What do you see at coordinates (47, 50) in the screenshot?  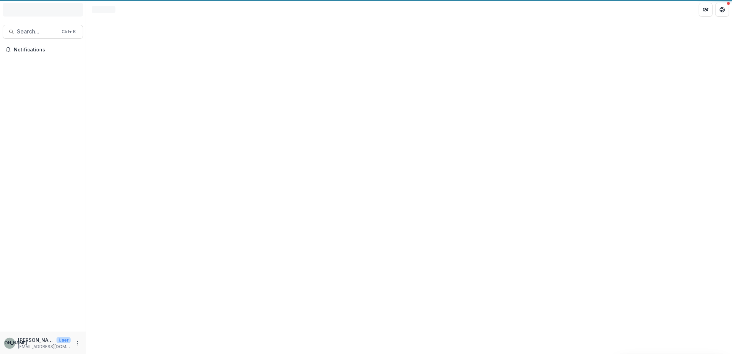 I see `span: Notifications` at bounding box center [47, 50].